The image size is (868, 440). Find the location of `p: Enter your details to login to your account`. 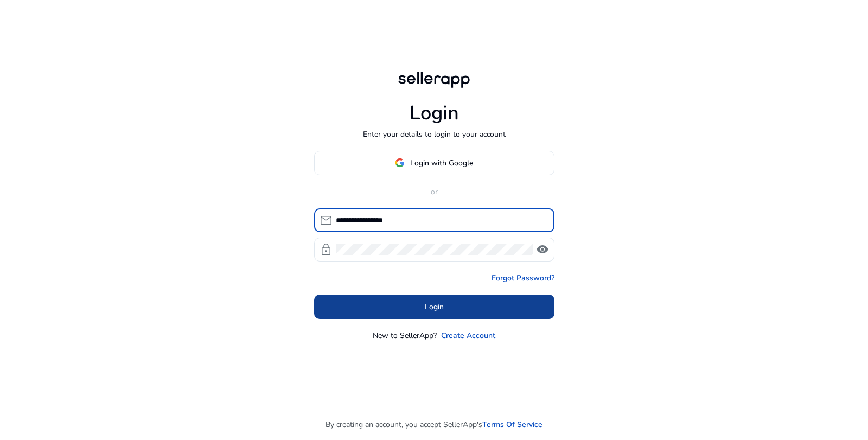

p: Enter your details to login to your account is located at coordinates (434, 134).